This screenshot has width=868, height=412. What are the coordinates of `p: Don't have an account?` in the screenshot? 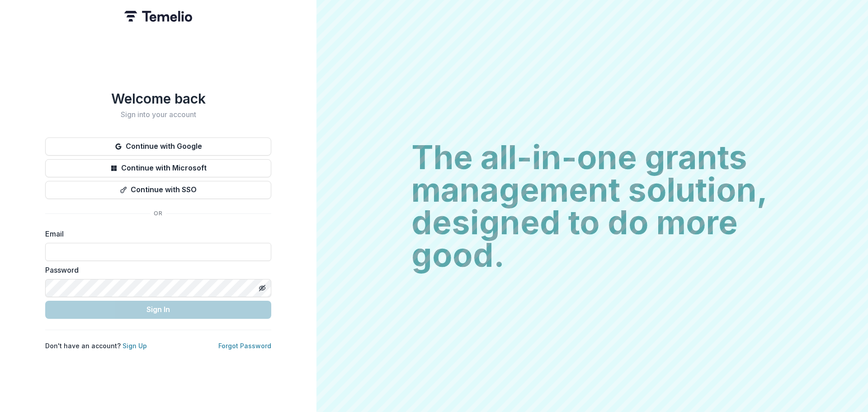 It's located at (96, 346).